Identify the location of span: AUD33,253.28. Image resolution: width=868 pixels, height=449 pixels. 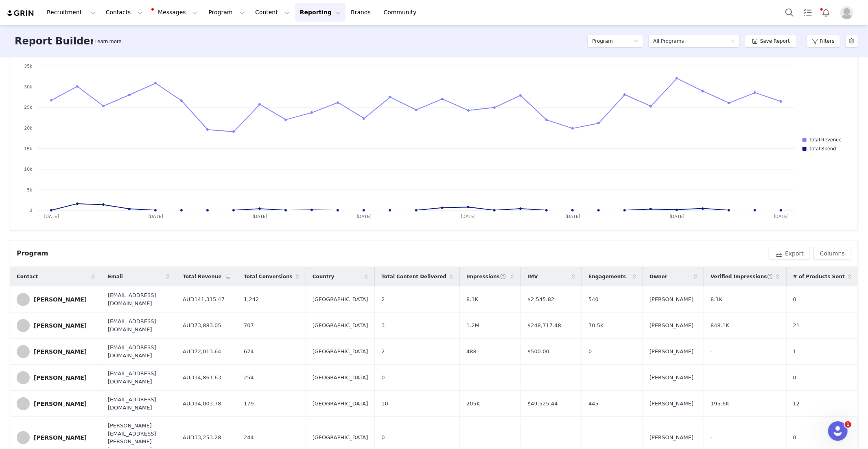
(202, 437).